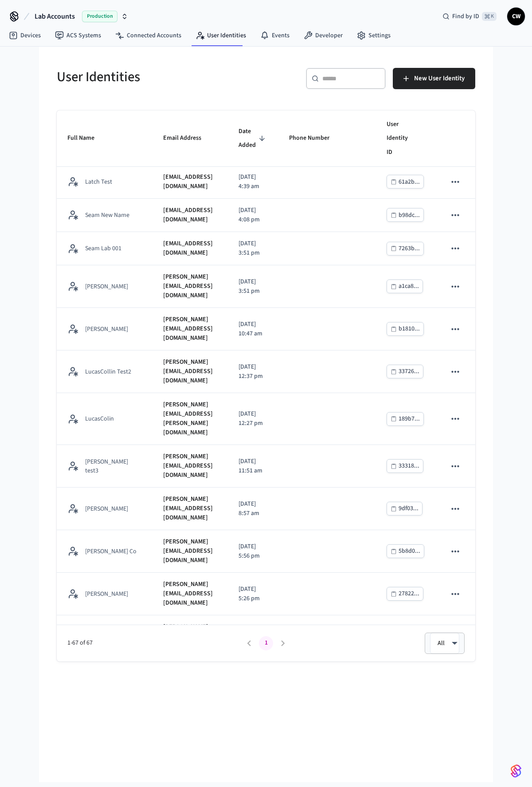 Image resolution: width=532 pixels, height=787 pixels. I want to click on span: ⌘ K, so click(489, 16).